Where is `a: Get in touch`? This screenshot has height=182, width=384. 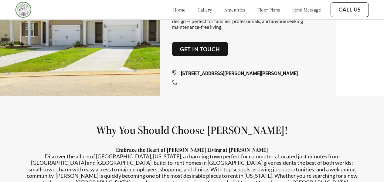
a: Get in touch is located at coordinates (200, 49).